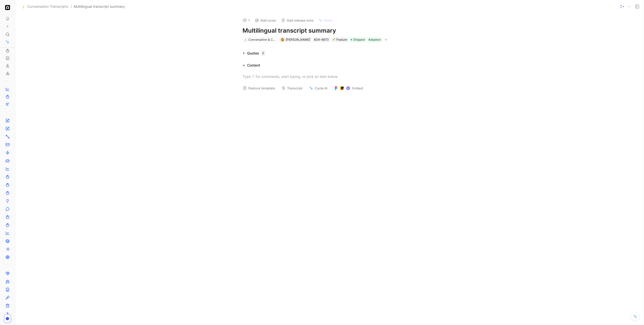  What do you see at coordinates (7, 7) in the screenshot?
I see `img: Ada` at bounding box center [7, 7].